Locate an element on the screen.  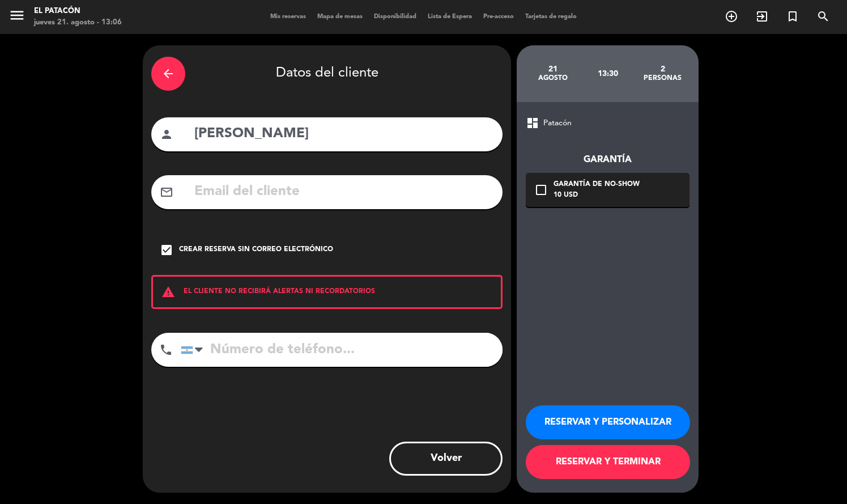
div: El Patacón is located at coordinates (77, 11).